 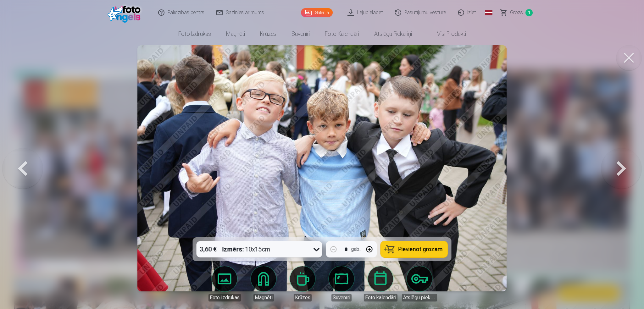 What do you see at coordinates (303, 297) in the screenshot?
I see `div: Krūzes` at bounding box center [303, 297].